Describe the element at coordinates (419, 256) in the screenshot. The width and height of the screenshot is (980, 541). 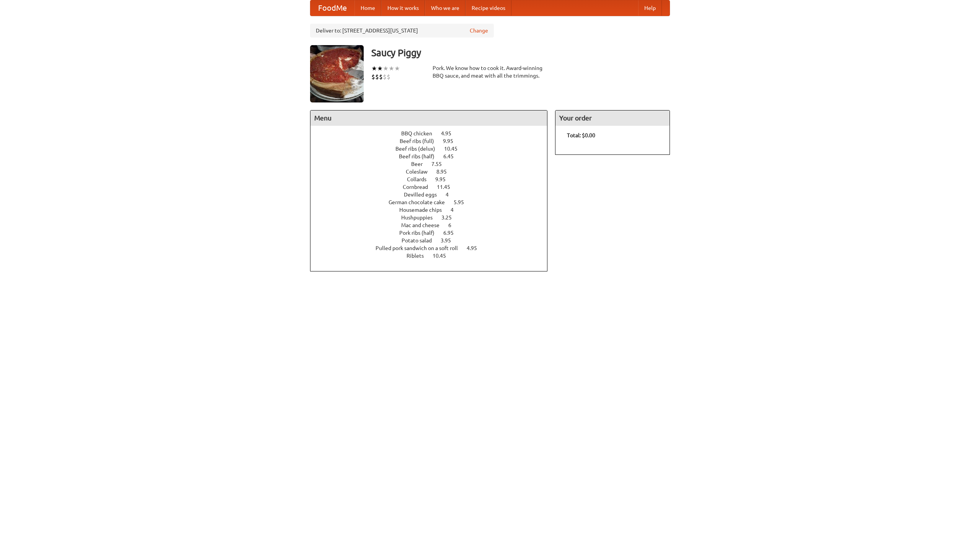
I see `span: Riblets` at that location.